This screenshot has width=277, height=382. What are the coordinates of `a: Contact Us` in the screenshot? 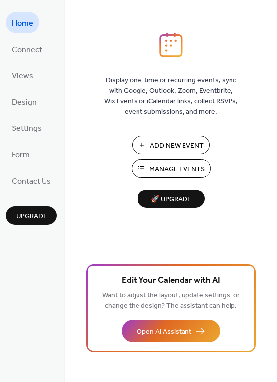 It's located at (31, 180).